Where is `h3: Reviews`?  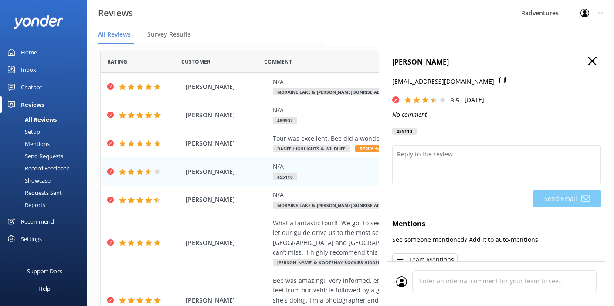 h3: Reviews is located at coordinates (115, 13).